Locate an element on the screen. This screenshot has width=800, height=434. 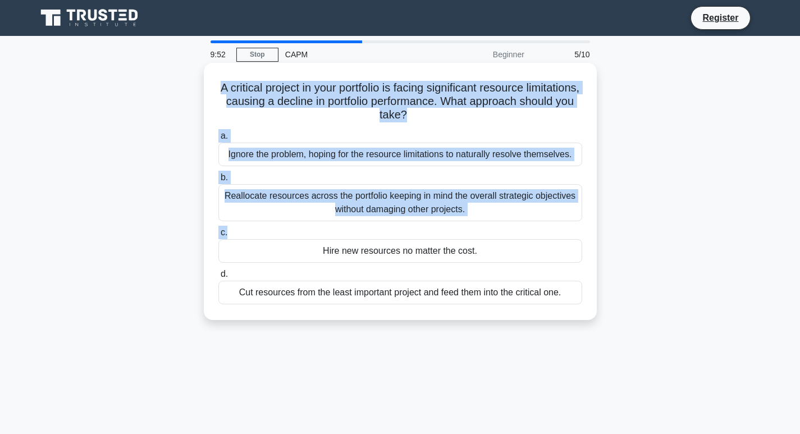
a: Register is located at coordinates (720, 17).